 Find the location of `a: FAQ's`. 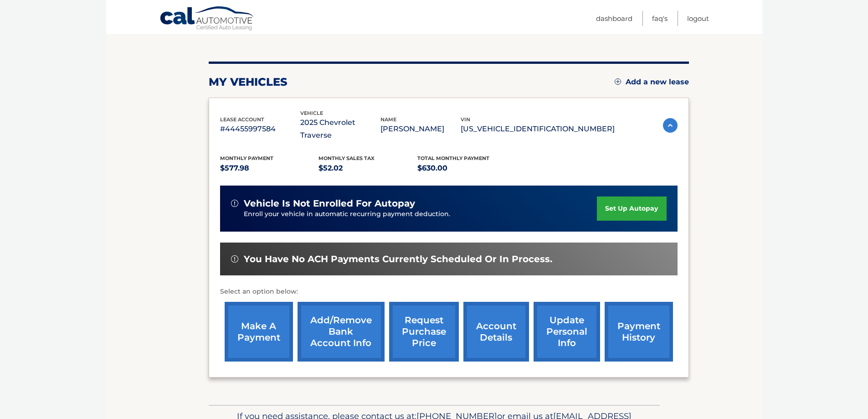

a: FAQ's is located at coordinates (660, 18).